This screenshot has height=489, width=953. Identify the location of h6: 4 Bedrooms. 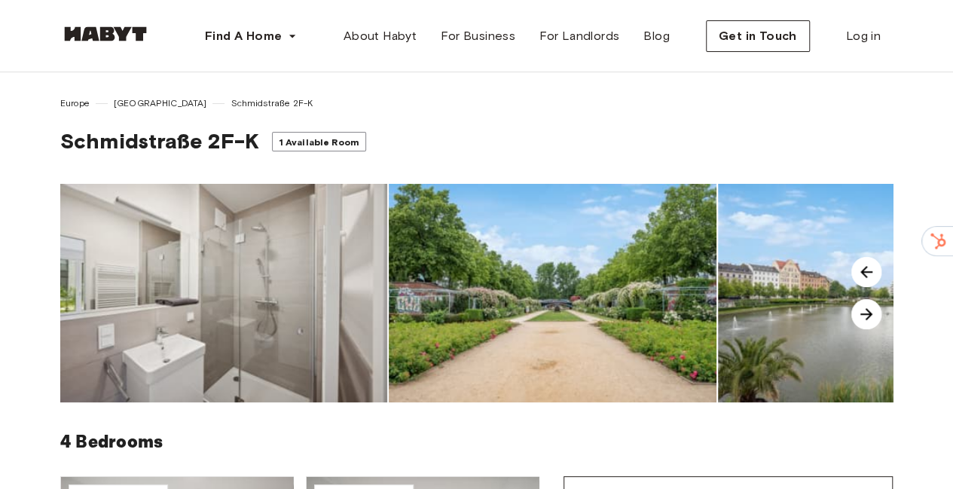
(476, 442).